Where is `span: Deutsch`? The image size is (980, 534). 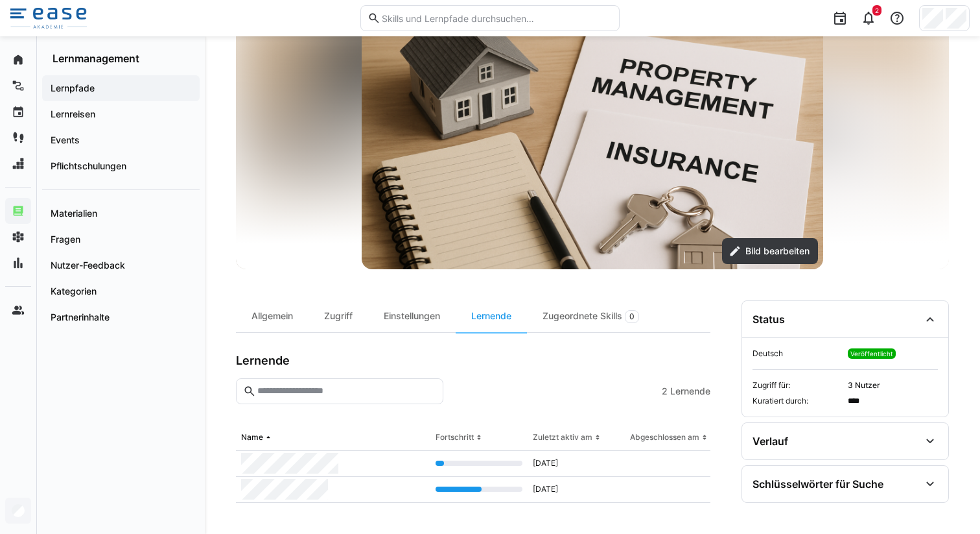 span: Deutsch is located at coordinates (798, 354).